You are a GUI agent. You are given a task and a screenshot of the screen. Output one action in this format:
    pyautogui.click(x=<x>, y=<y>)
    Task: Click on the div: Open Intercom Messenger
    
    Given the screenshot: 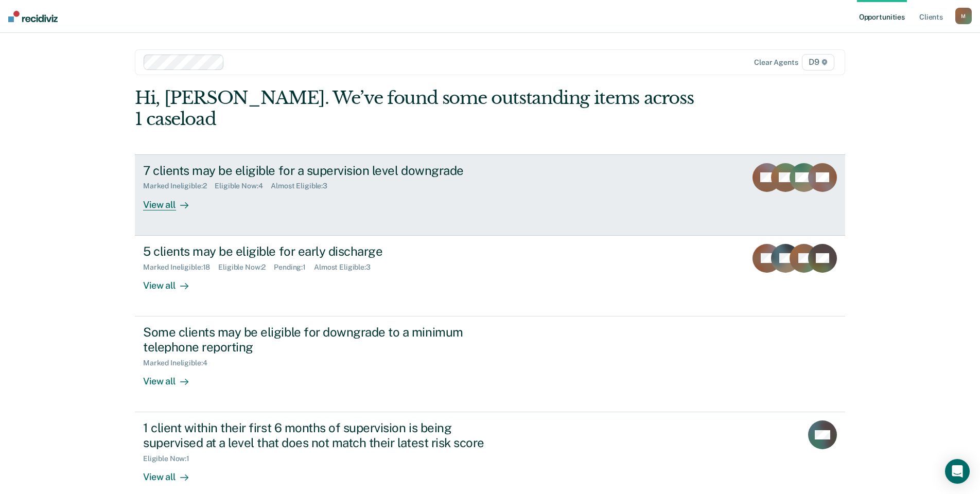 What is the action you would take?
    pyautogui.click(x=958, y=471)
    